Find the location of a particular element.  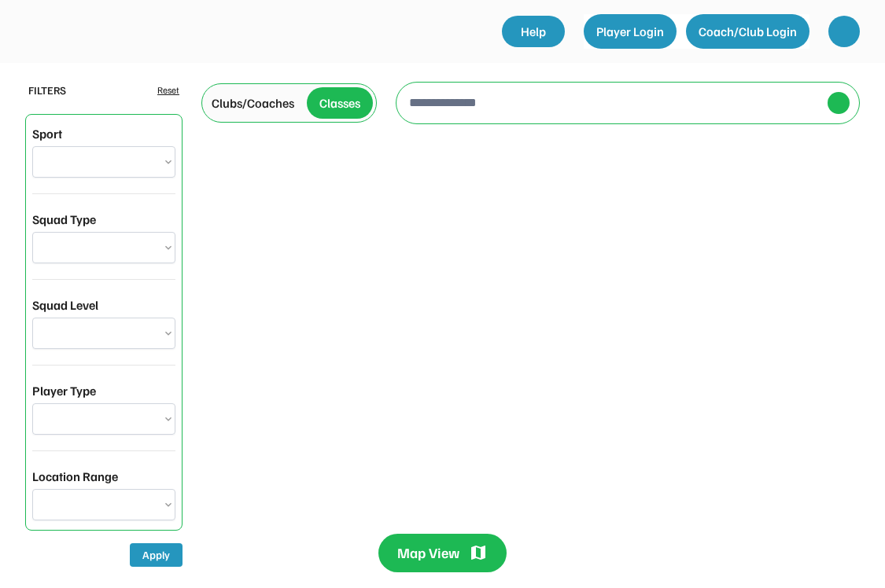

div: Squad Type is located at coordinates (64, 220).